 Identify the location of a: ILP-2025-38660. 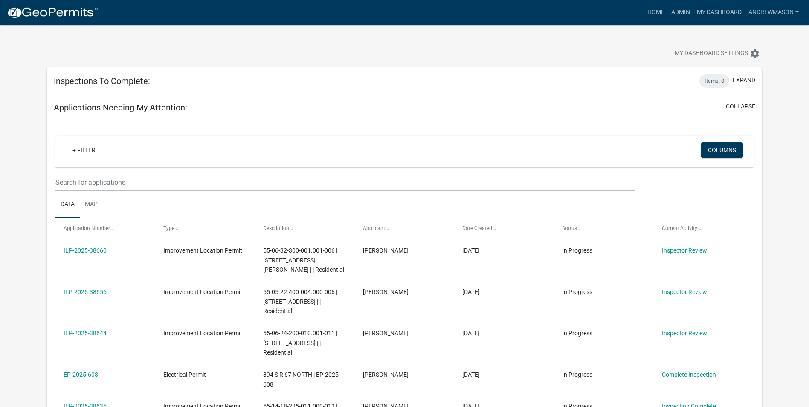
(85, 250).